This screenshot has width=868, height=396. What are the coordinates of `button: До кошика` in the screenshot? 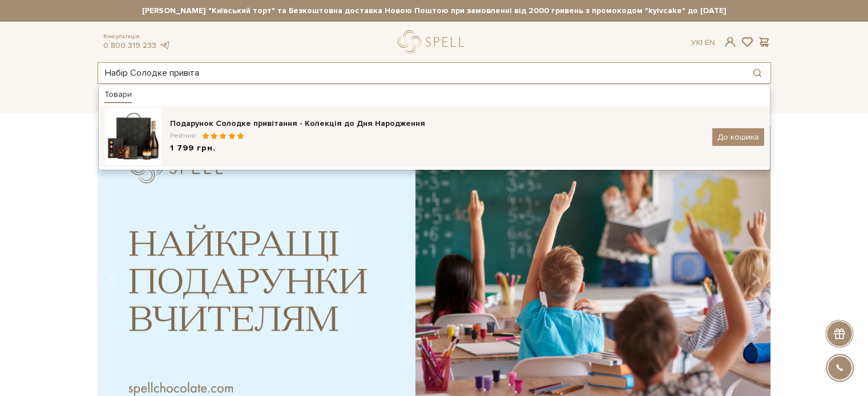 It's located at (738, 137).